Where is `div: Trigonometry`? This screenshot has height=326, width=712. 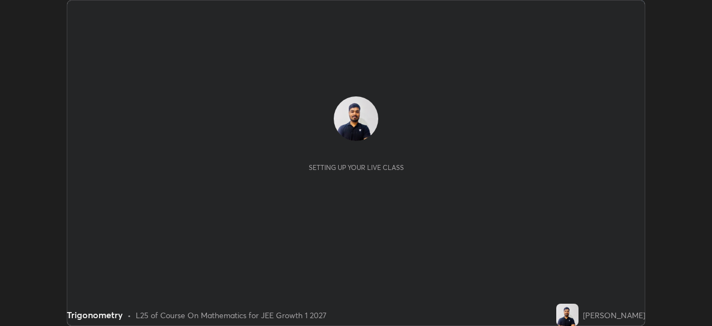
div: Trigonometry is located at coordinates (95, 314).